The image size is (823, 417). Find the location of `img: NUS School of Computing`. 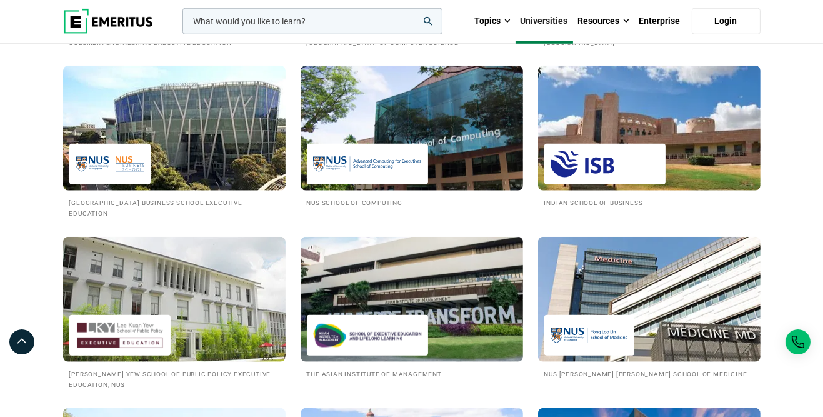

img: NUS School of Computing is located at coordinates (368, 164).